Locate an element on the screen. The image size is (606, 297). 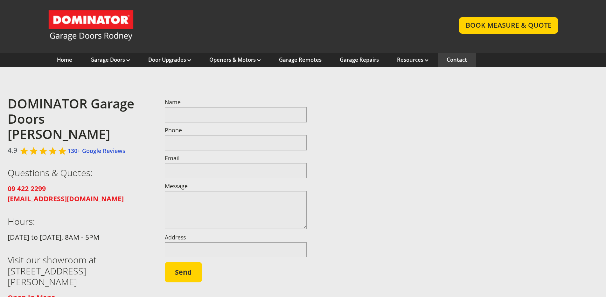
label: Name is located at coordinates (236, 102).